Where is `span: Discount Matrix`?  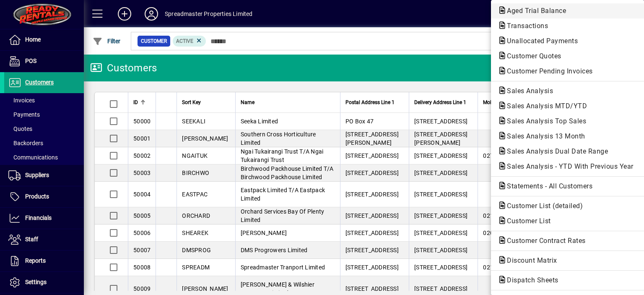 span: Discount Matrix is located at coordinates (529, 260).